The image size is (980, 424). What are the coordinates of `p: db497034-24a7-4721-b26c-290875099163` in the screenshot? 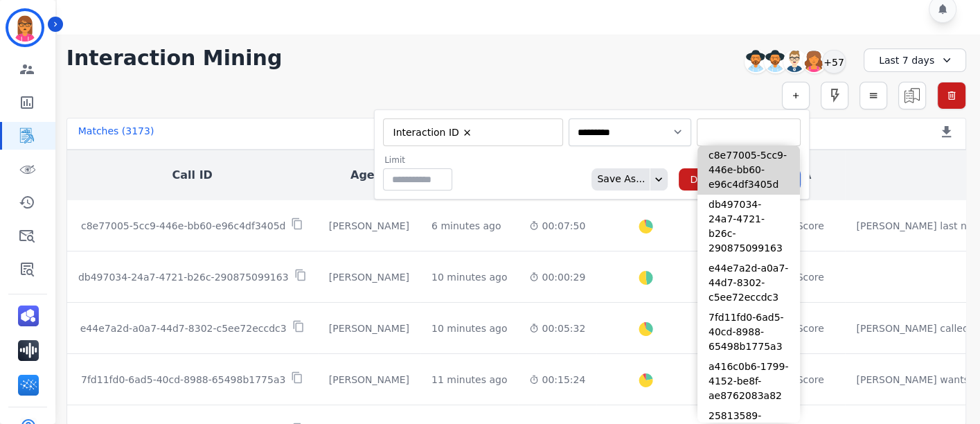 It's located at (183, 277).